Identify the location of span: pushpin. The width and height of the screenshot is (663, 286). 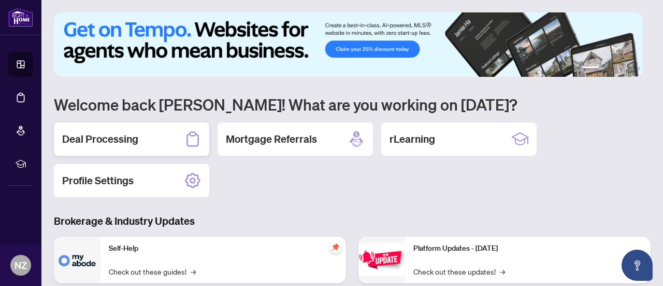
(336, 247).